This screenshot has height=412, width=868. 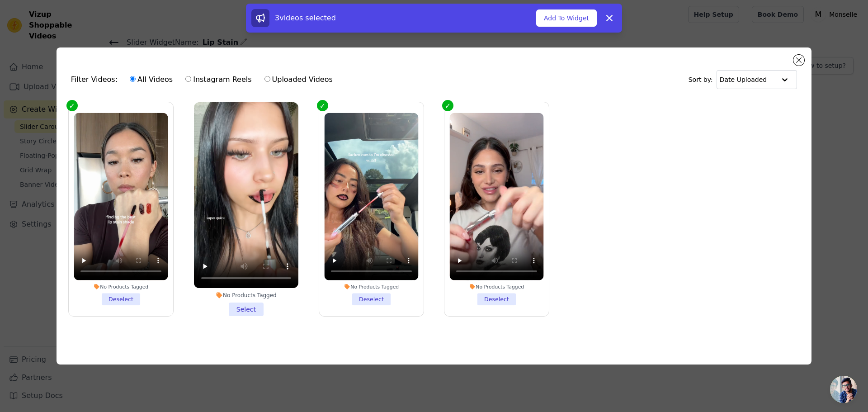 What do you see at coordinates (844, 390) in the screenshot?
I see `a: Bate-papo aberto` at bounding box center [844, 390].